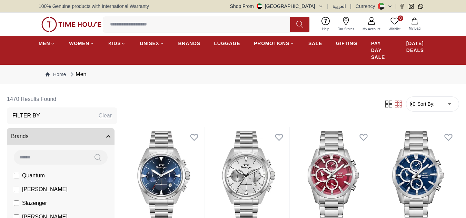 The image size is (466, 218). I want to click on span: Slazenger, so click(34, 203).